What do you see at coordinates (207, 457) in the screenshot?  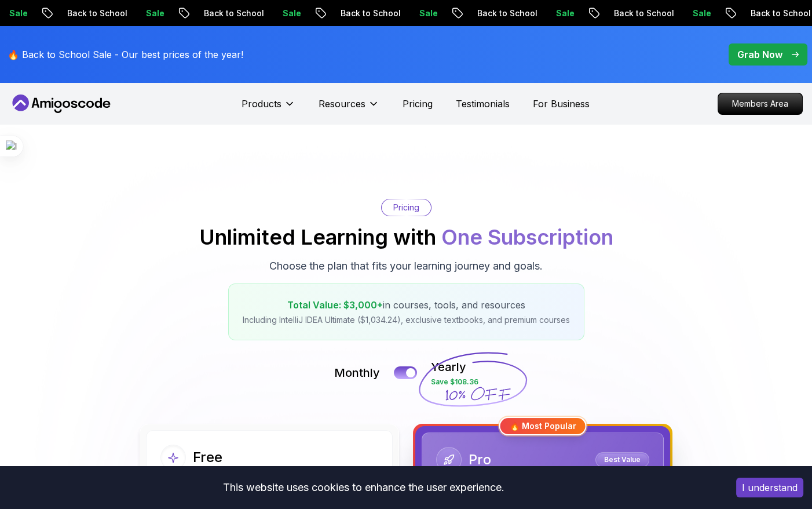 I see `h2: Free` at bounding box center [207, 457].